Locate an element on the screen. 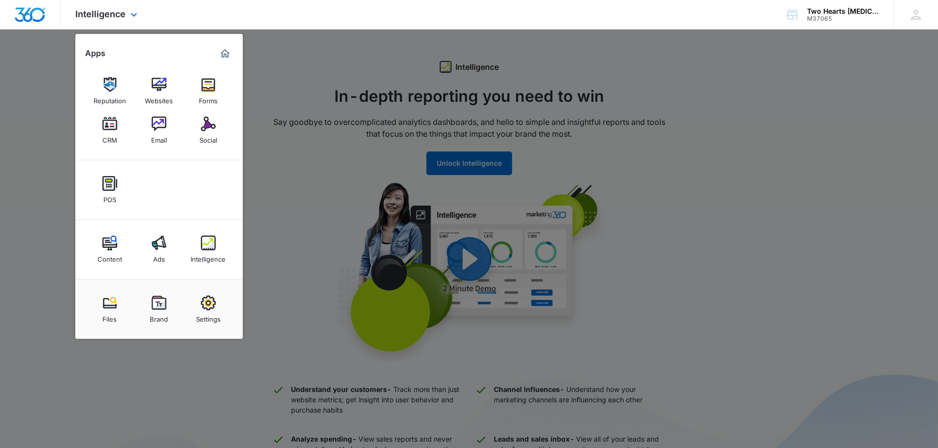 This screenshot has height=448, width=938. a: Brand is located at coordinates (159, 310).